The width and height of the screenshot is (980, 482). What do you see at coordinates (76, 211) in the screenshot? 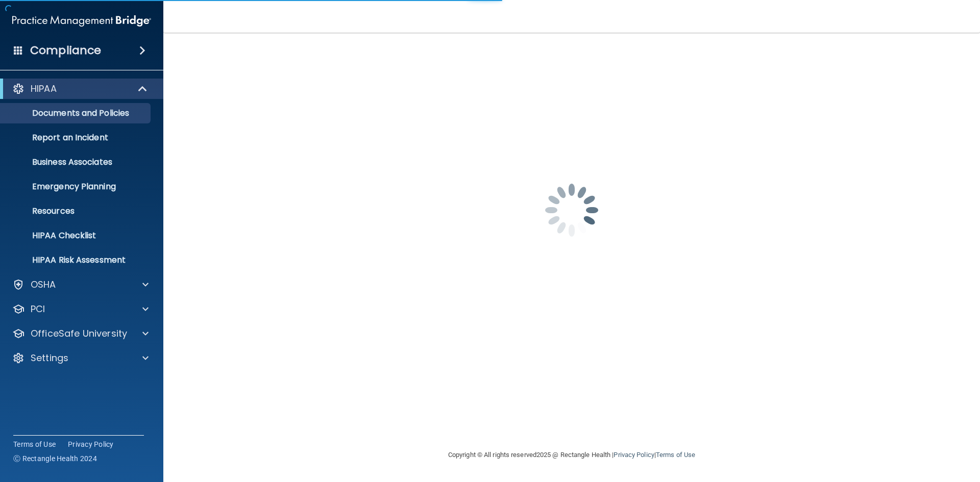
I see `p: Resources` at bounding box center [76, 211].